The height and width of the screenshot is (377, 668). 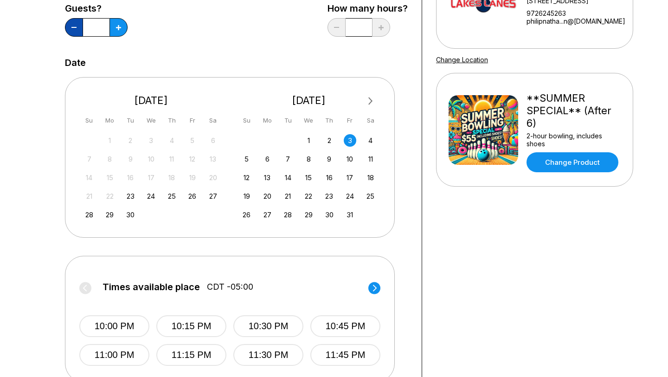 I want to click on div: Choose Saturday, October 18th, 2025, so click(x=370, y=177).